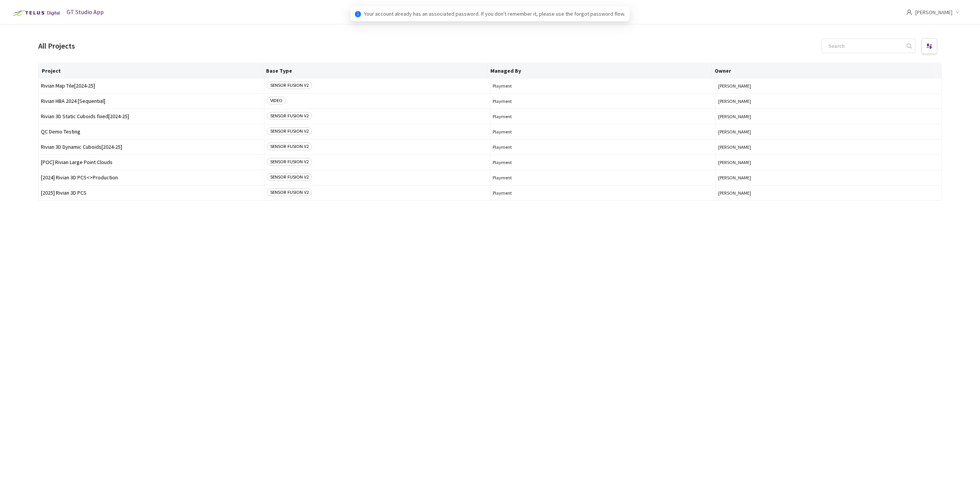 The height and width of the screenshot is (486, 980). Describe the element at coordinates (36, 13) in the screenshot. I see `img: Telus` at that location.